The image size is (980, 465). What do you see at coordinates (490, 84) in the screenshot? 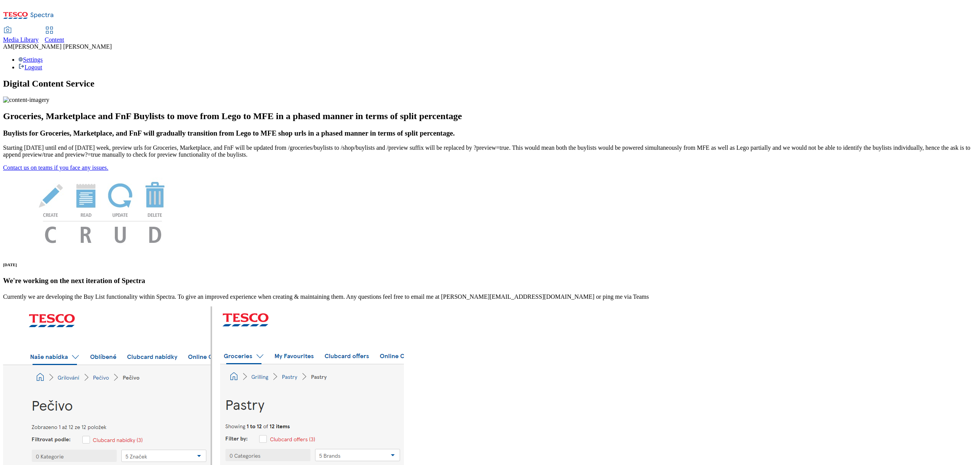
I see `h1: Digital Content Service` at bounding box center [490, 84].